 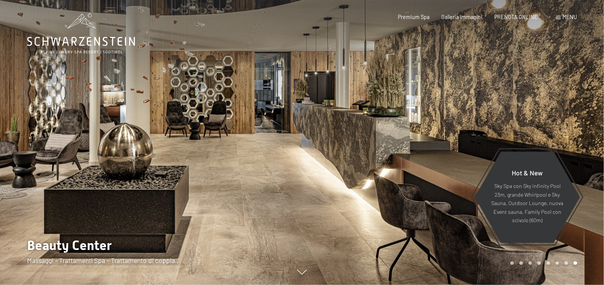 What do you see at coordinates (414, 17) in the screenshot?
I see `span: Premium Spa` at bounding box center [414, 17].